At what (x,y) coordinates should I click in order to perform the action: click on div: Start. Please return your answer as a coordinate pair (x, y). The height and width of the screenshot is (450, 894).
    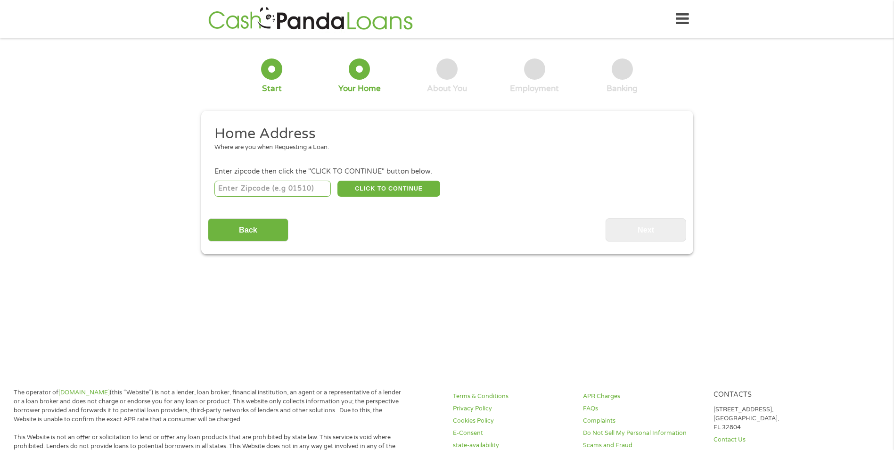
    Looking at the image, I should click on (272, 89).